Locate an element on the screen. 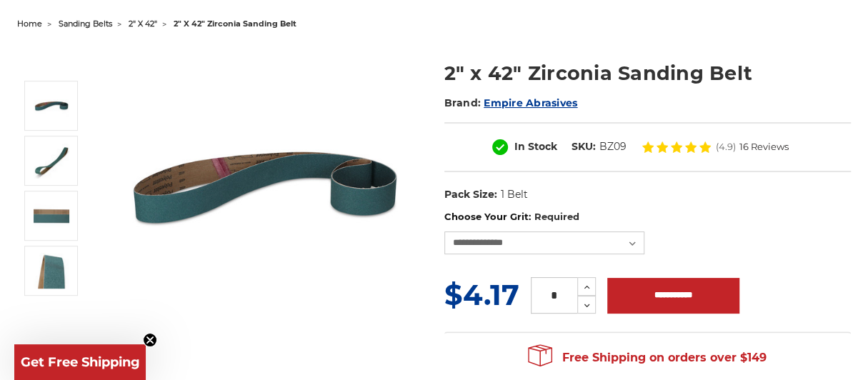  dd: 1 Belt is located at coordinates (514, 194).